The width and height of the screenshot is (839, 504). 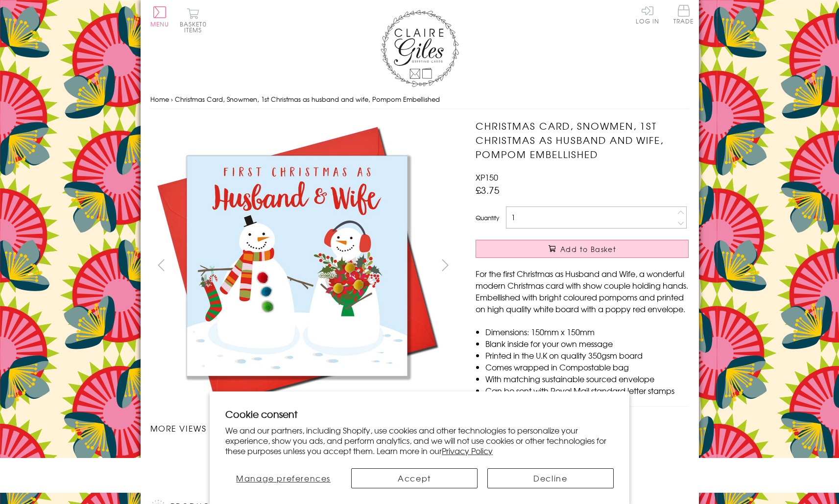 I want to click on span: 0 items, so click(x=196, y=27).